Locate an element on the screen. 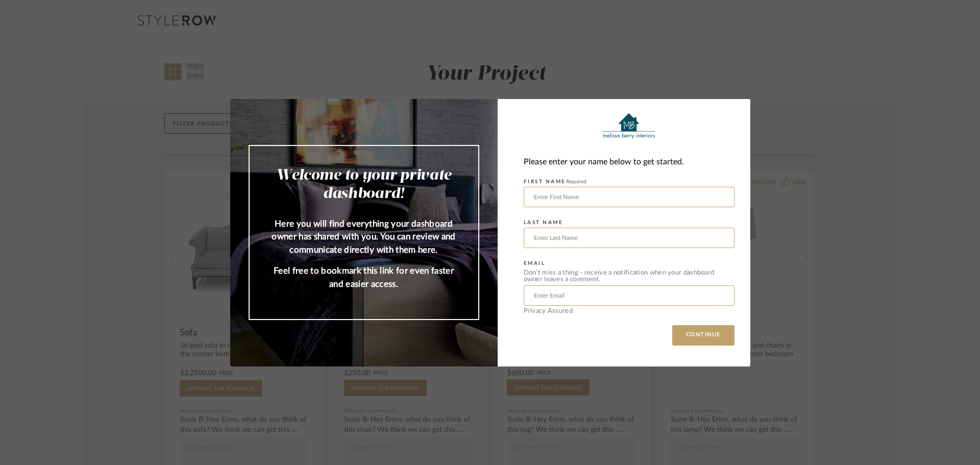 This screenshot has width=980, height=465. input: Enter Email is located at coordinates (629, 295).